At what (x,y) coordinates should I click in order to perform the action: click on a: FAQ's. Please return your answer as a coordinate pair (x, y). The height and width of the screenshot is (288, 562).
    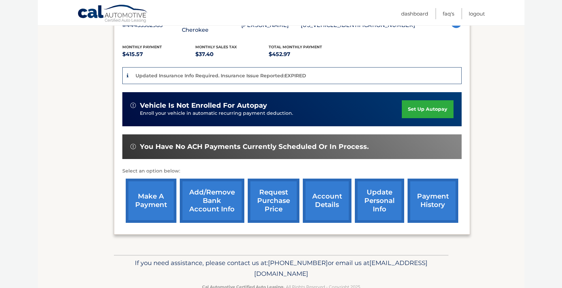
    Looking at the image, I should click on (448, 14).